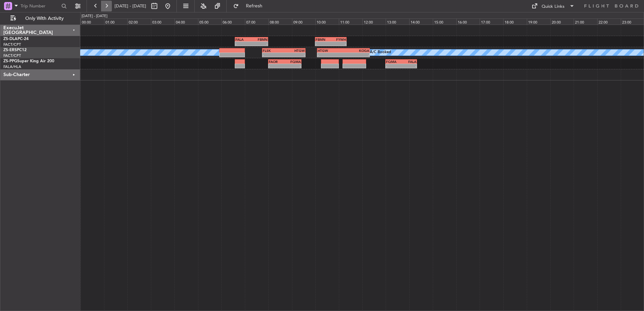 This screenshot has height=311, width=644. What do you see at coordinates (468, 22) in the screenshot?
I see `div: 16:00` at bounding box center [468, 22].